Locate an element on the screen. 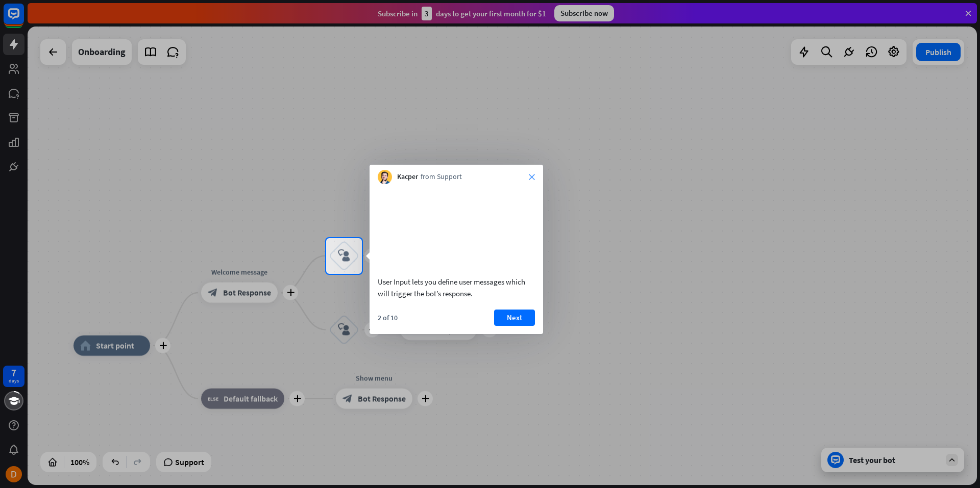  i: close is located at coordinates (532, 177).